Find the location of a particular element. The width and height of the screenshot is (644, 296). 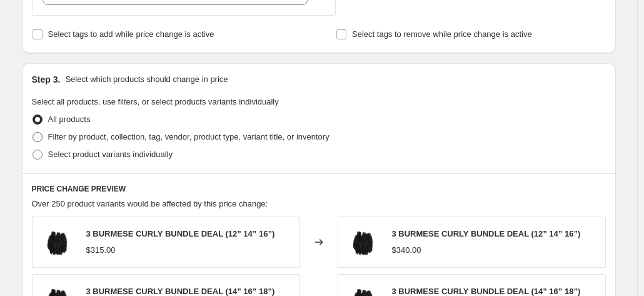

div: $340.00 is located at coordinates (406, 250).